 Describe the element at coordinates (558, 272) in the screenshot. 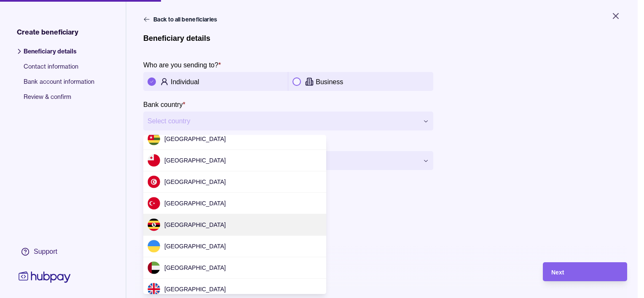

I see `span: Next` at that location.